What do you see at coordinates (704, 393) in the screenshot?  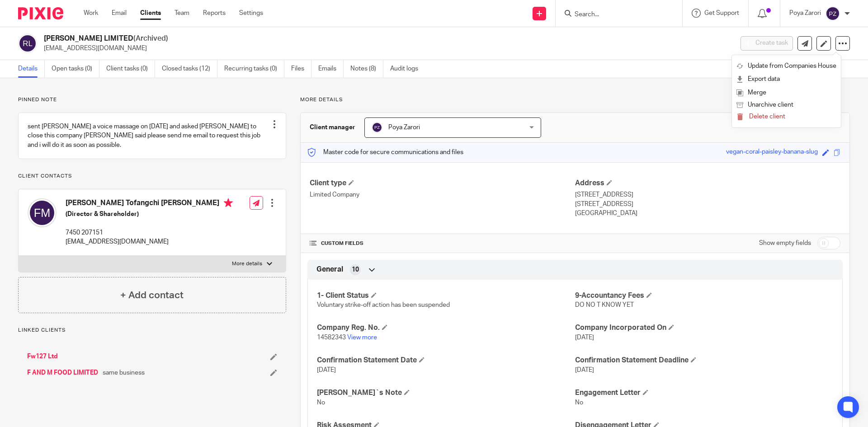 I see `h4: Engagement Letter` at bounding box center [704, 393].